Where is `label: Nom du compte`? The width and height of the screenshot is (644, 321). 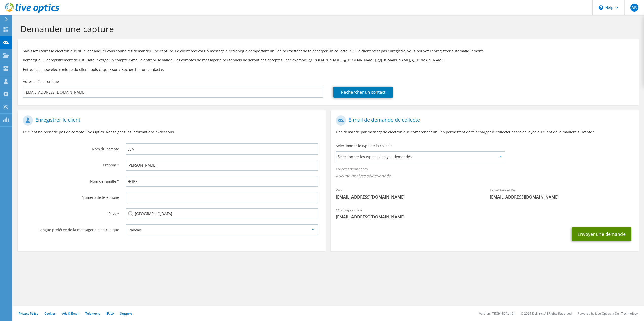 label: Nom du compte is located at coordinates (71, 148).